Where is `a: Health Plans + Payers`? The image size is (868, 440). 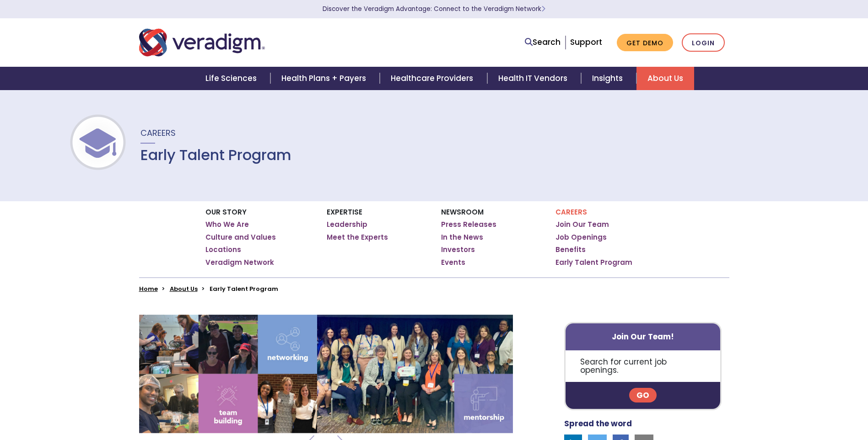
a: Health Plans + Payers is located at coordinates (325, 79).